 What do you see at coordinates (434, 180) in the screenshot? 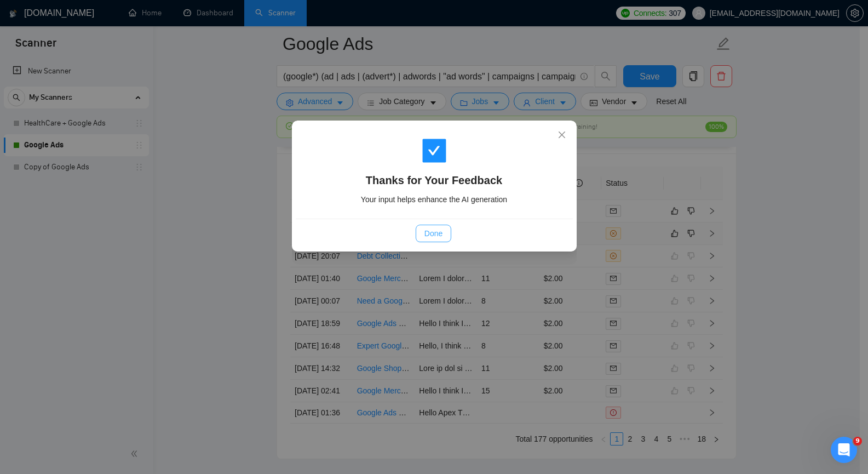
I see `h4: Thanks for Your Feedback` at bounding box center [434, 180].